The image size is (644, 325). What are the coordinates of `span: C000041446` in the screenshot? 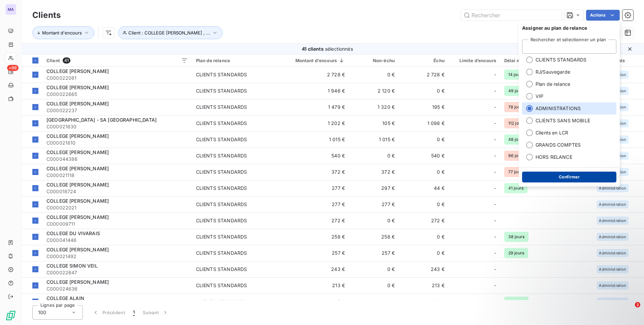 It's located at (117, 240).